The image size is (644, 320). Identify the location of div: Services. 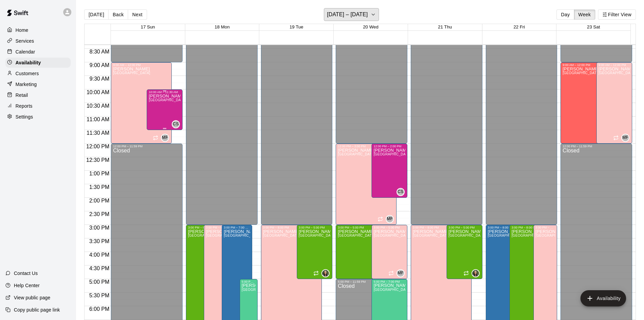
(38, 41).